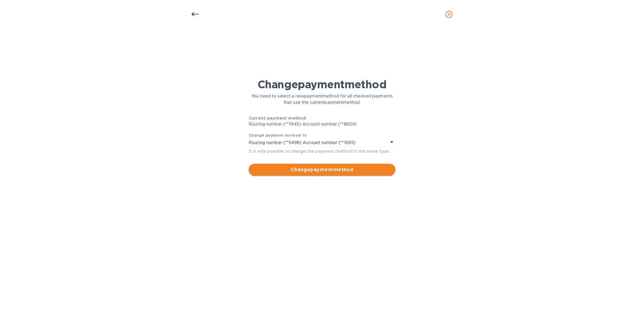 This screenshot has height=323, width=644. What do you see at coordinates (322, 170) in the screenshot?
I see `button: Changepaymentmethod` at bounding box center [322, 170].